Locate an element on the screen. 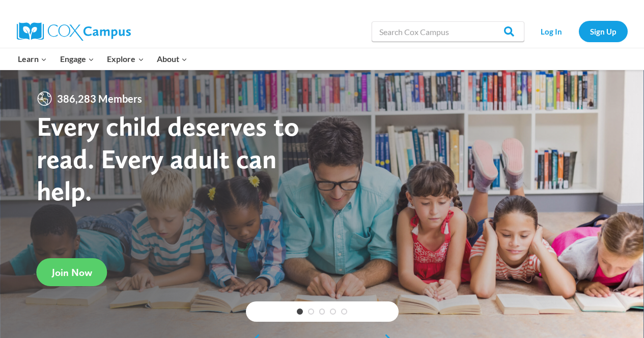 The width and height of the screenshot is (644, 338). a: 1 is located at coordinates (300, 312).